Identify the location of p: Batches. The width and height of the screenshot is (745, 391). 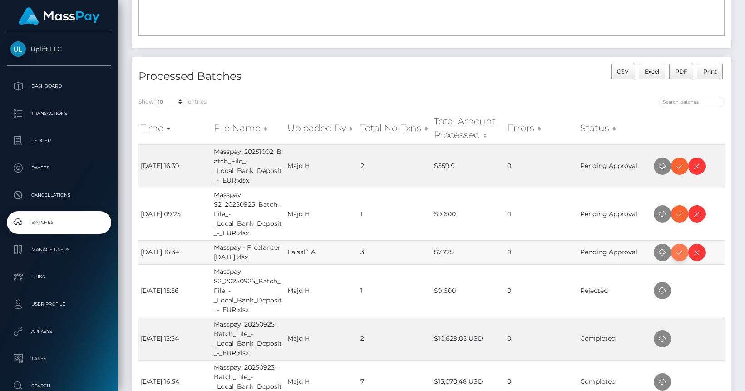
(59, 223).